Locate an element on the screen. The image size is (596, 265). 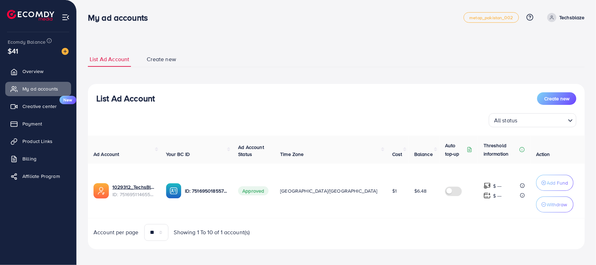
span: Approved is located at coordinates (253, 191).